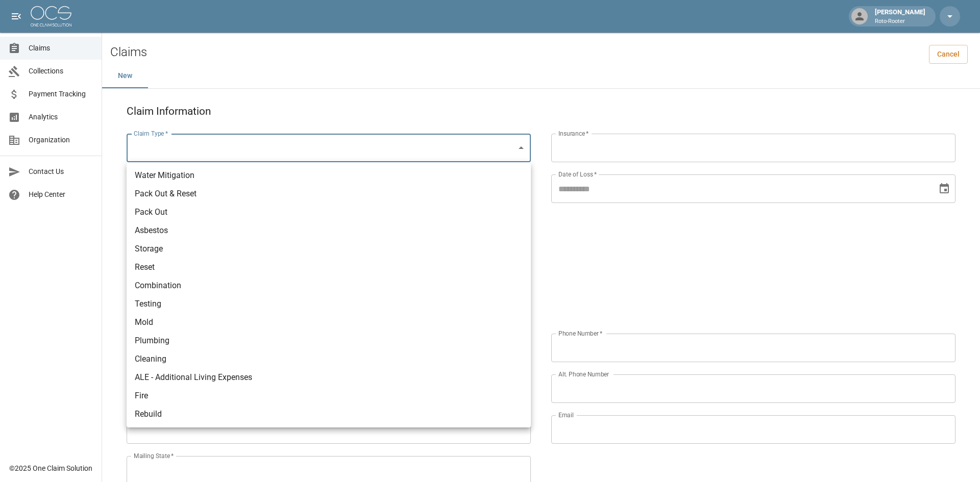  Describe the element at coordinates (329, 194) in the screenshot. I see `li: Pack Out & Reset` at that location.